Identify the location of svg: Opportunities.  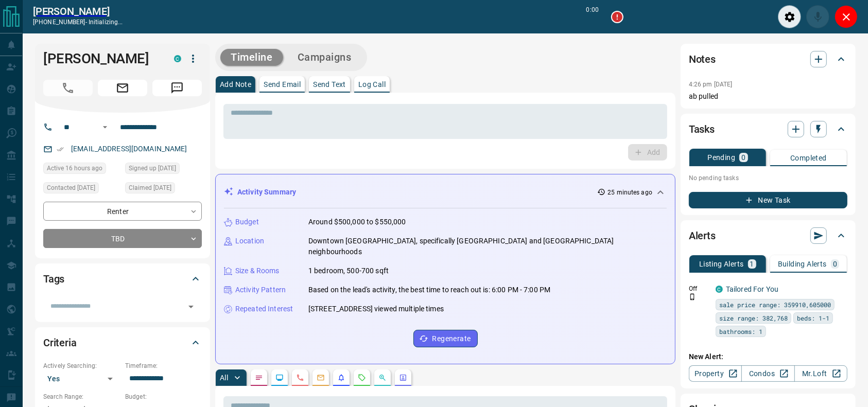
(382, 378).